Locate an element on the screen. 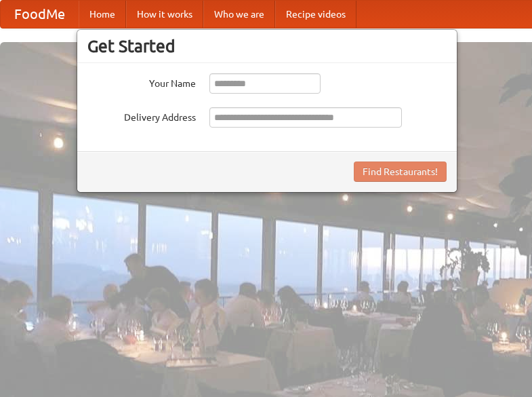 The image size is (532, 397). label: Delivery Address is located at coordinates (142, 116).